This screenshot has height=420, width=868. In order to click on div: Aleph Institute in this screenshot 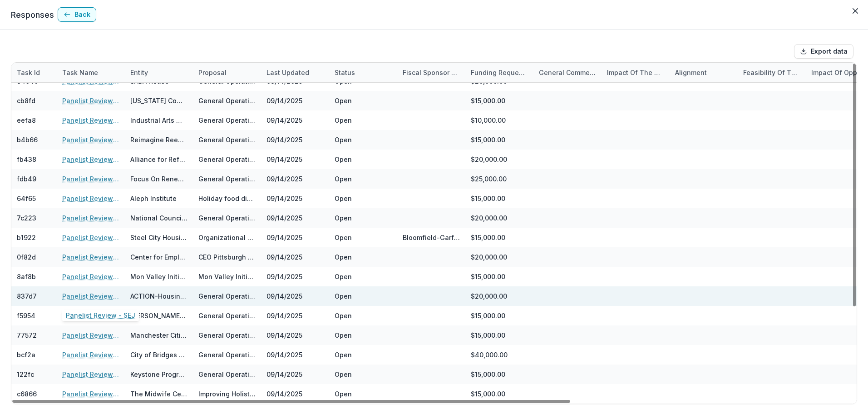, I will do `click(154, 198)`.